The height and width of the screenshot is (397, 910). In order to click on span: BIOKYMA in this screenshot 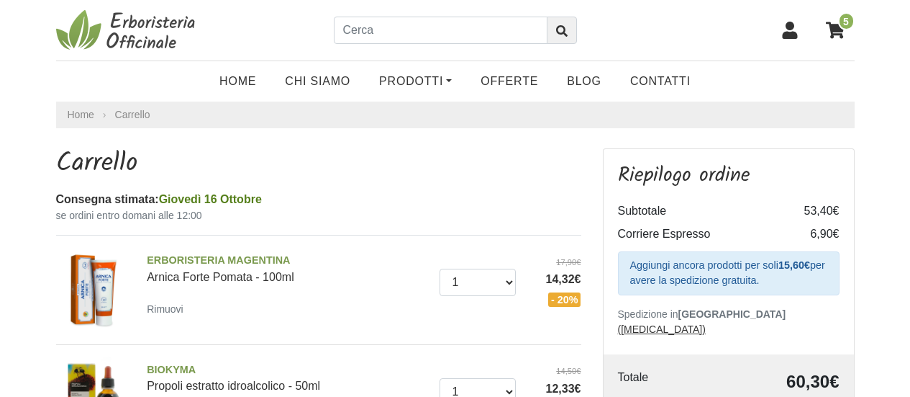, I will do `click(288, 370)`.